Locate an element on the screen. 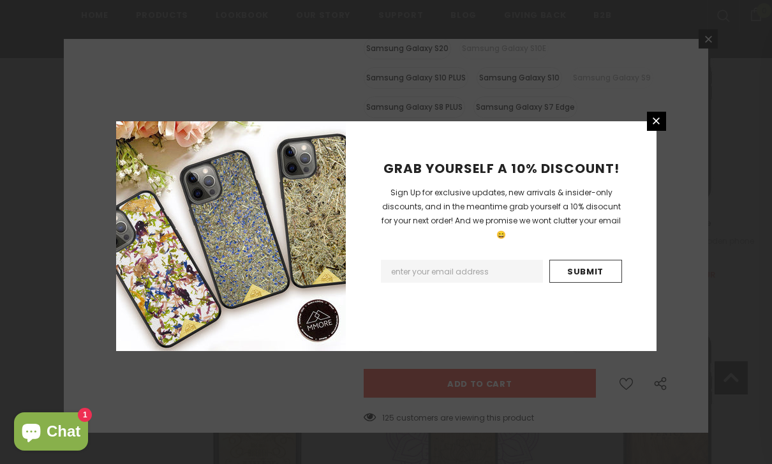  span: GRAB YOURSELF A 10% DISCOUNT! is located at coordinates (501, 168).